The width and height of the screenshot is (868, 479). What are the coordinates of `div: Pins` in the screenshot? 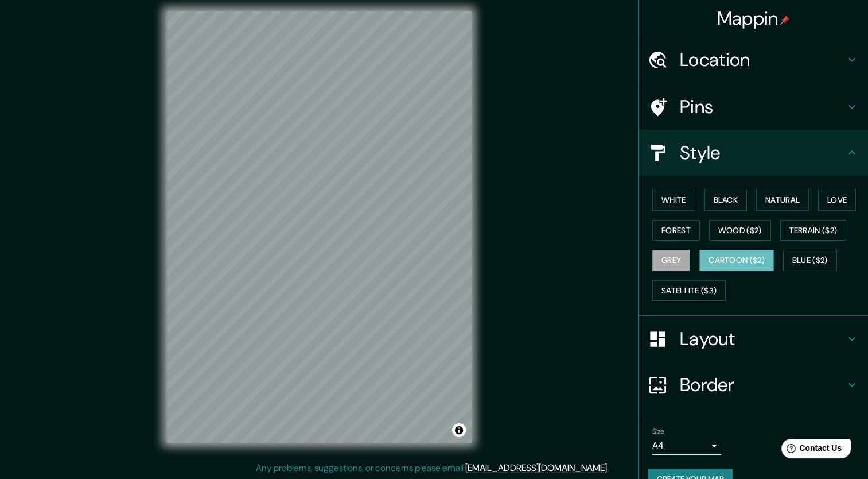 It's located at (754, 107).